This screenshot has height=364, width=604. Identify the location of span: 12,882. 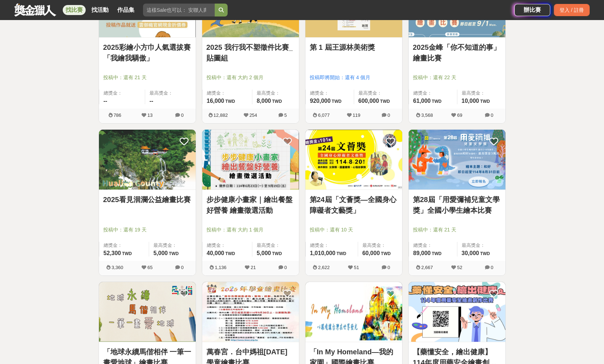
(221, 115).